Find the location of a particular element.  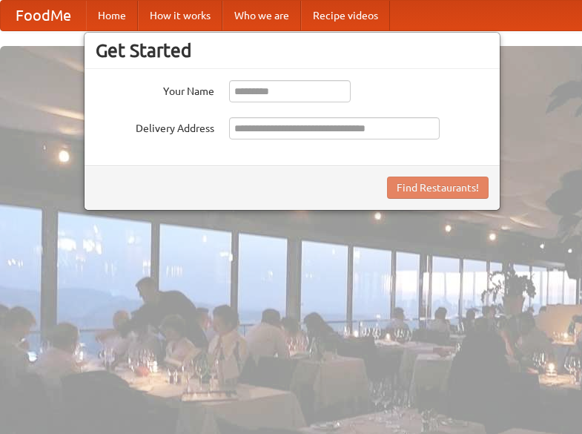

button: Find Restaurants! is located at coordinates (438, 188).